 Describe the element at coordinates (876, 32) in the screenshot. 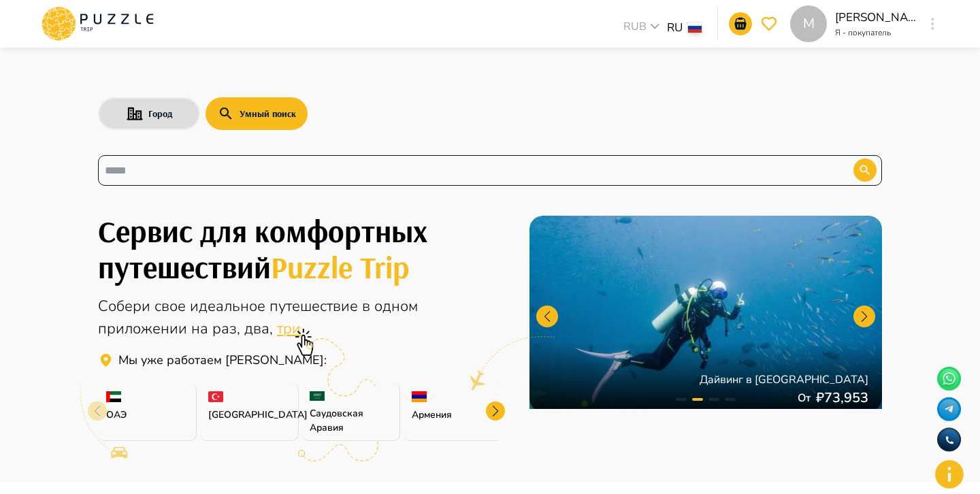

I see `p: Я - покупатель` at that location.